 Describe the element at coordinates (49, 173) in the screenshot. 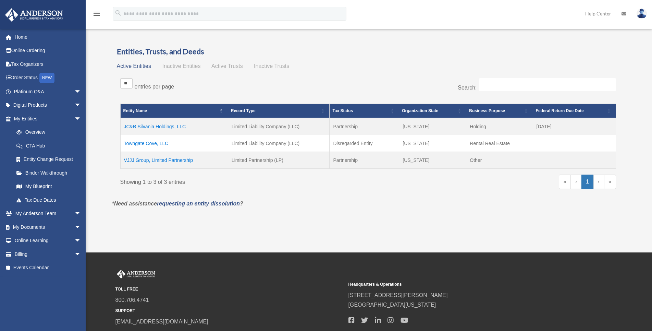

I see `a: Binder Walkthrough` at that location.